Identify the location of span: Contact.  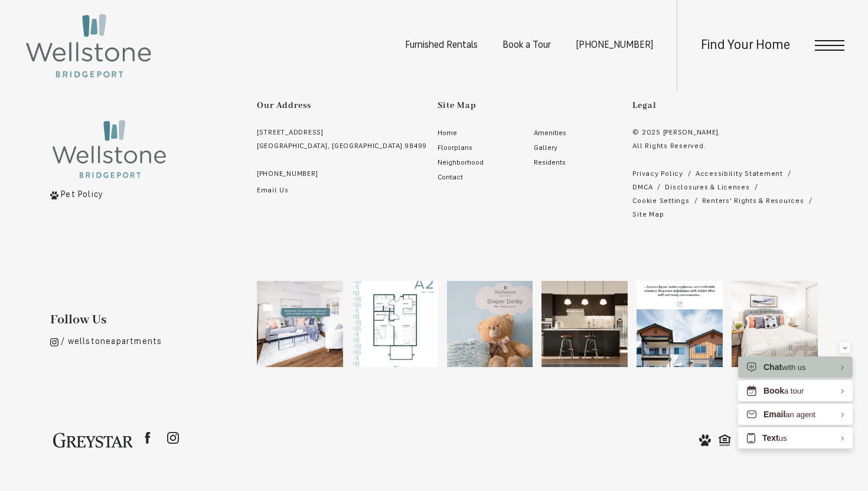
(450, 178).